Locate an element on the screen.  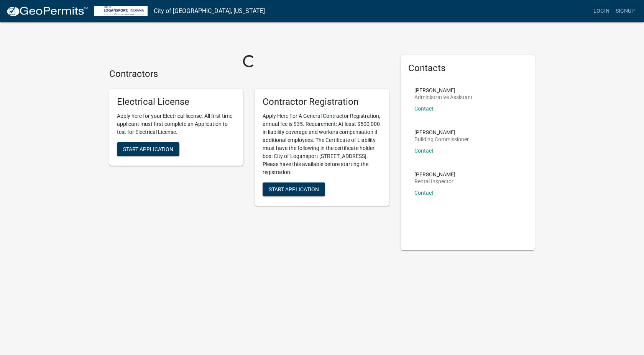
h5: Contacts is located at coordinates (468, 68).